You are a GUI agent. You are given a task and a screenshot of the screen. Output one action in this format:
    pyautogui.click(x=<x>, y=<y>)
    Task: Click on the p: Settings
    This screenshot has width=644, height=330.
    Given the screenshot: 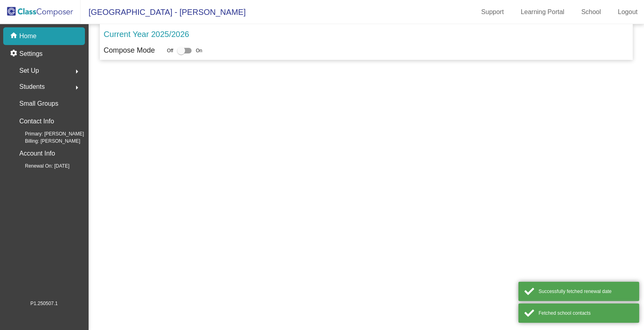 What is the action you would take?
    pyautogui.click(x=31, y=54)
    